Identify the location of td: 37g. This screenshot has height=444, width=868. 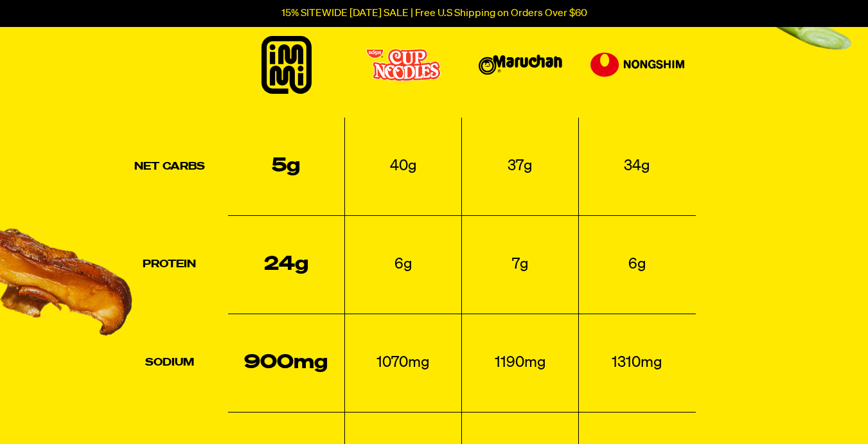
(520, 166).